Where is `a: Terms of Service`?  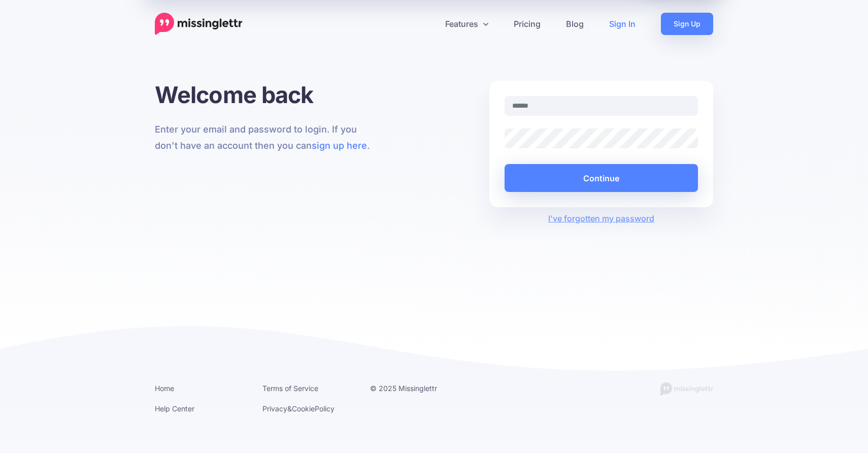
a: Terms of Service is located at coordinates (291, 388).